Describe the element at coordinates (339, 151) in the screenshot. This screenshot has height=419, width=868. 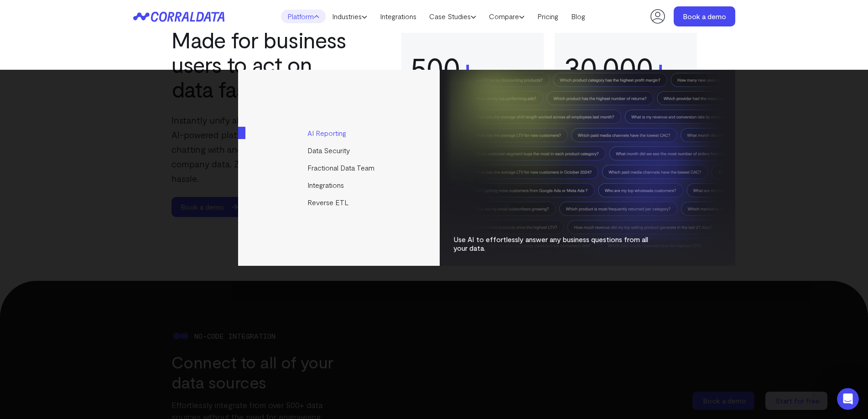
I see `a: Data Security` at that location.